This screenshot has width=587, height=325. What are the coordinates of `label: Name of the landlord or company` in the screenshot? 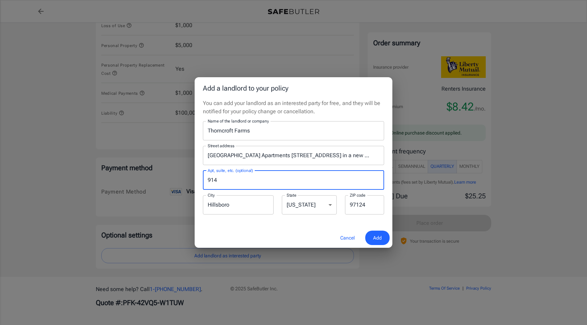 It's located at (238, 121).